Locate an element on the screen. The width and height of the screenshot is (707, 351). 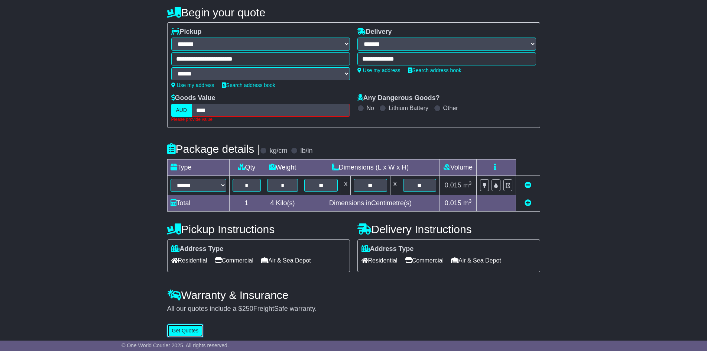
h4: Package details | is located at coordinates (214, 149).